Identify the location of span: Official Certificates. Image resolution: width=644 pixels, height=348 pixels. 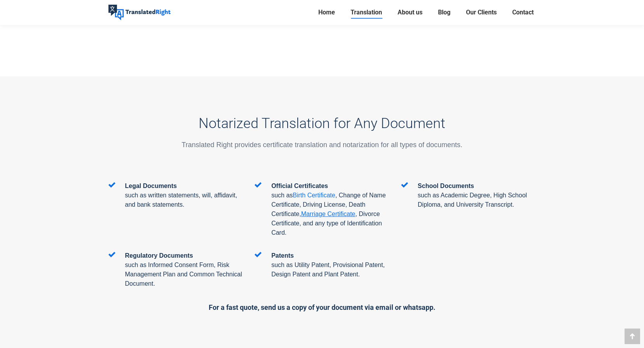
(300, 186).